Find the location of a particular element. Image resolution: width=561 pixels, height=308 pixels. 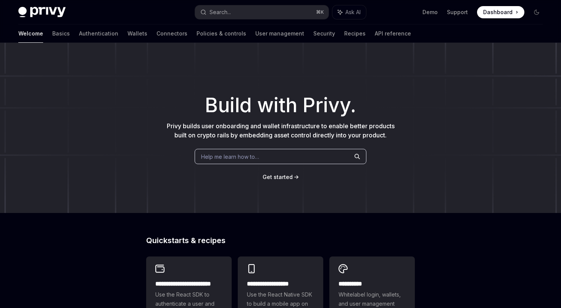

span: Dashboard is located at coordinates (497, 12).